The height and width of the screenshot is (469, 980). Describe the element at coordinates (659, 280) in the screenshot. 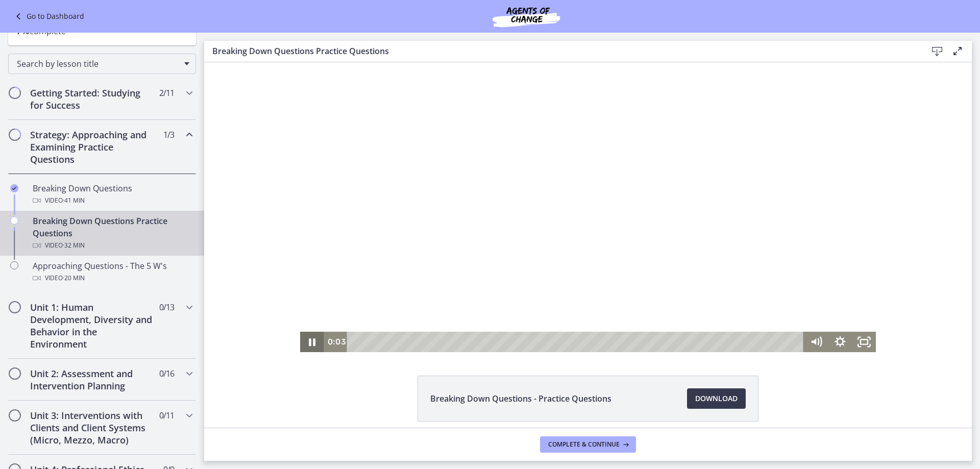

I see `button: Fullscreen` at that location.